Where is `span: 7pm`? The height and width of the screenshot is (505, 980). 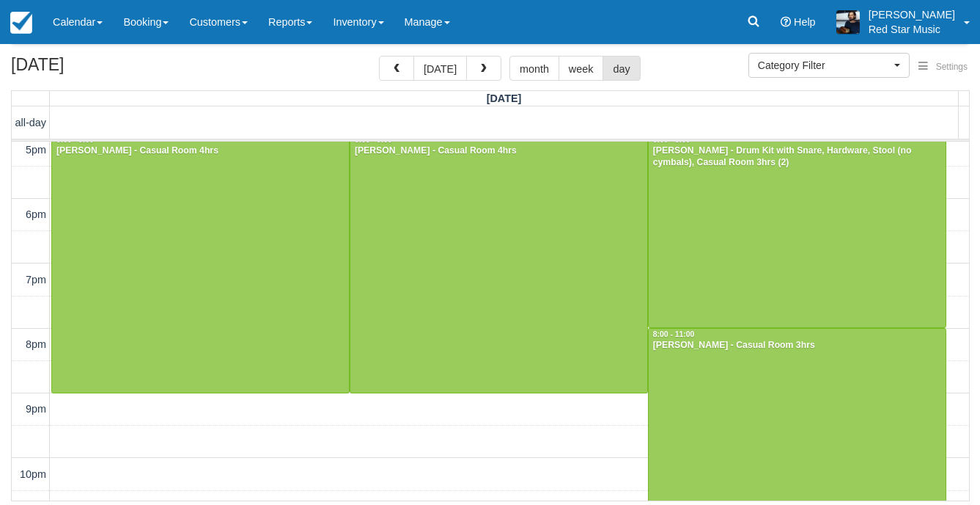 span: 7pm is located at coordinates (36, 279).